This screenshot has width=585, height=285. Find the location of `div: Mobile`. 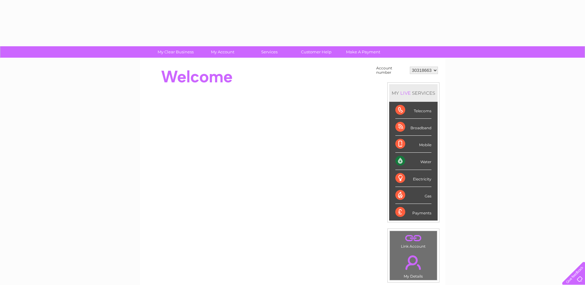

div: Mobile is located at coordinates (414, 144).